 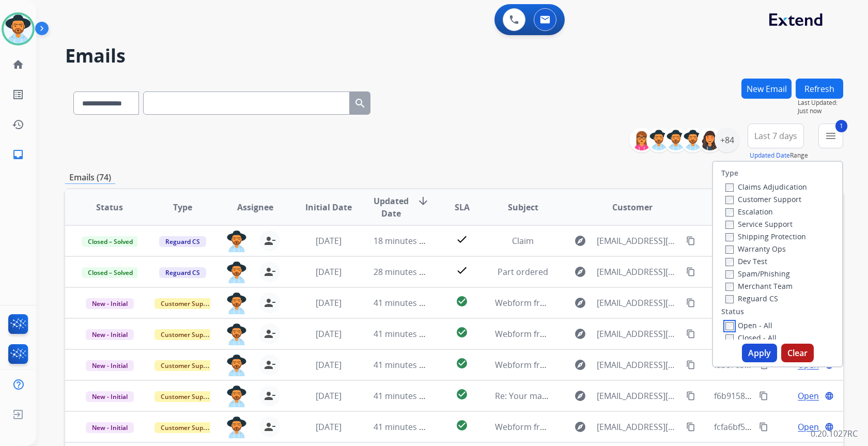 What do you see at coordinates (746, 261) in the screenshot?
I see `label: Dev Test` at bounding box center [746, 261].